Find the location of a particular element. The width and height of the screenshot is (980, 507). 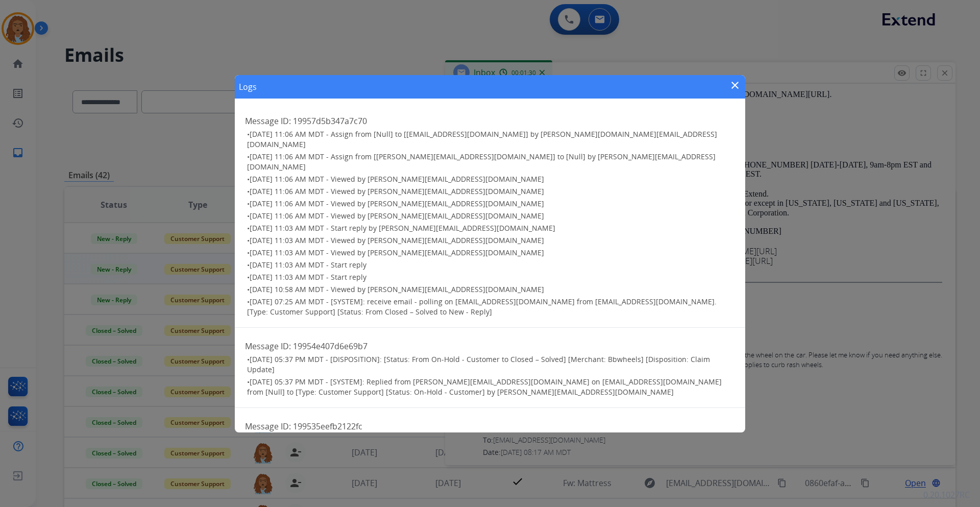

p: 0.20.1027RC is located at coordinates (947, 494).